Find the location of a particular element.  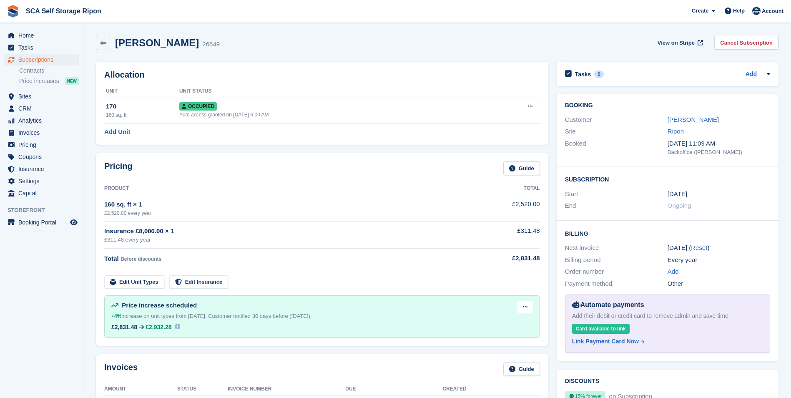

img: icon-info-931a05b42745ab749e9cb3f8fd5492de83d1ef71f8849c2817883450ef4d471b.svg is located at coordinates (178, 327).